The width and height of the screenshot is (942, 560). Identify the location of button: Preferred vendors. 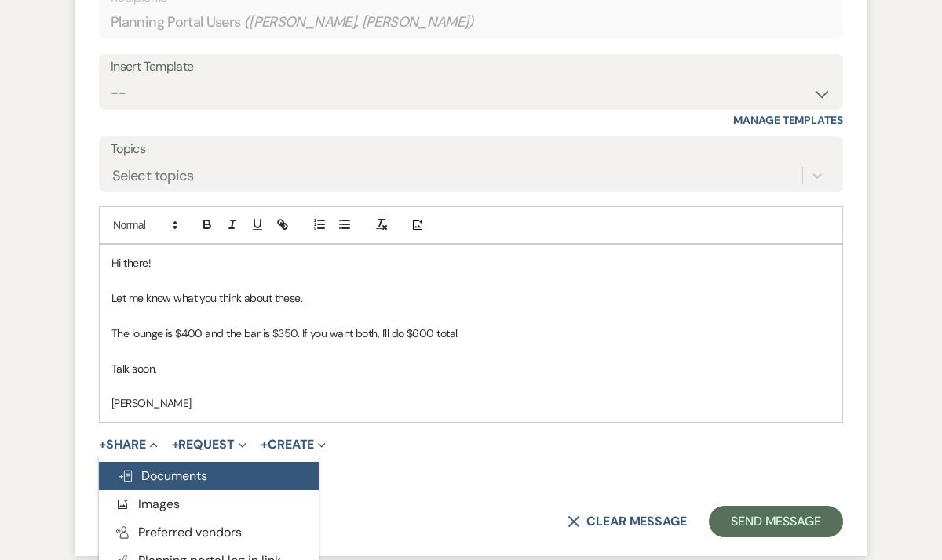
(208, 533).